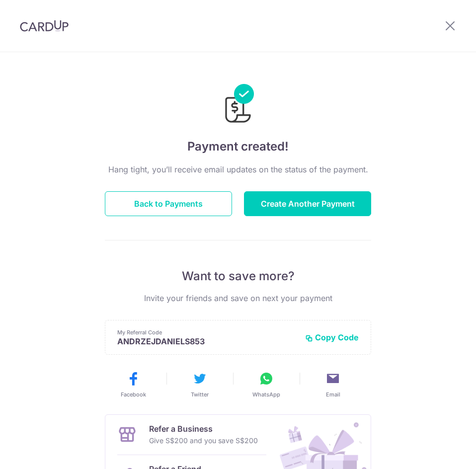  Describe the element at coordinates (203, 441) in the screenshot. I see `p: Give S$200 and you save S$200` at that location.